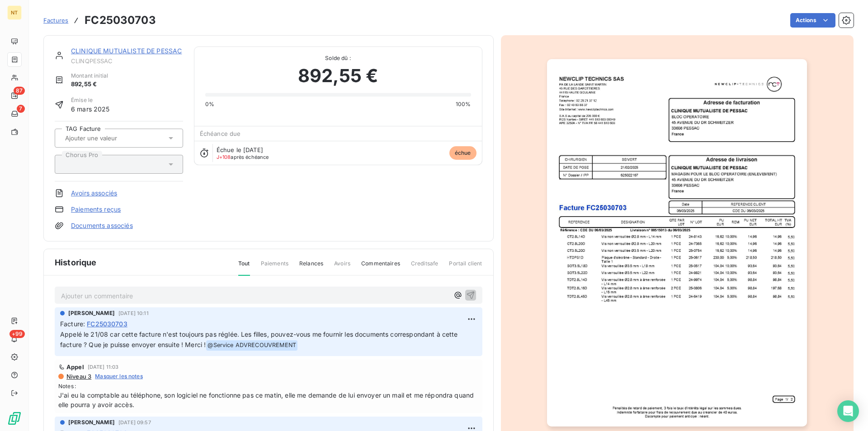 This screenshot has height=431, width=868. What do you see at coordinates (260, 340) in the screenshot?
I see `span: Appelé le 21/08 car cette facture n'est toujours pas réglée. Les filles, pouvez-vous me fournir l...` at bounding box center [260, 340].